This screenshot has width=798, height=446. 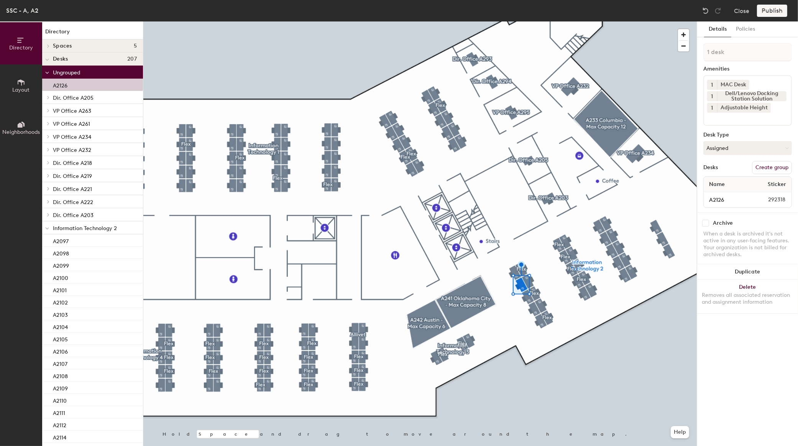 What do you see at coordinates (59, 412) in the screenshot?
I see `p: A2111` at bounding box center [59, 412].